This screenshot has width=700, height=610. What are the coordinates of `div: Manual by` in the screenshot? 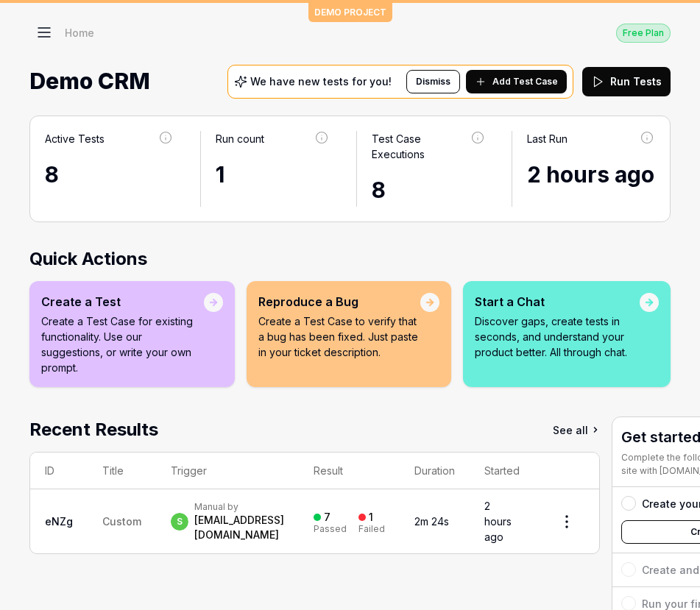 It's located at (239, 507).